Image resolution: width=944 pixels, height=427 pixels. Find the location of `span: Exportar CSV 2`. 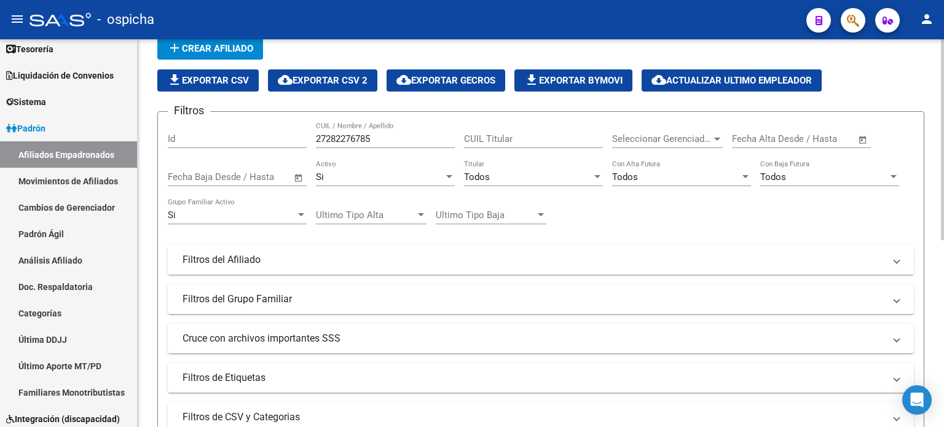

span: Exportar CSV 2 is located at coordinates (323, 80).